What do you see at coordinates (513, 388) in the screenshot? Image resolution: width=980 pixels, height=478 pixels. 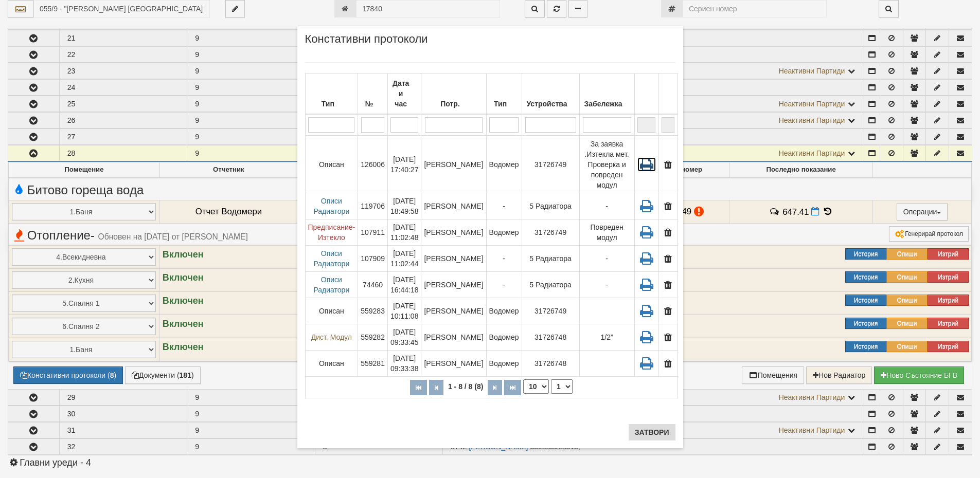 I see `button: Последна страница` at bounding box center [513, 388].